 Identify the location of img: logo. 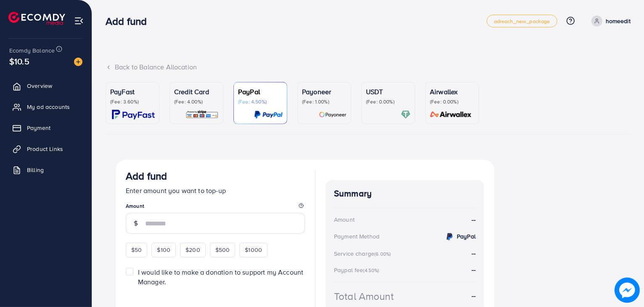
(37, 18).